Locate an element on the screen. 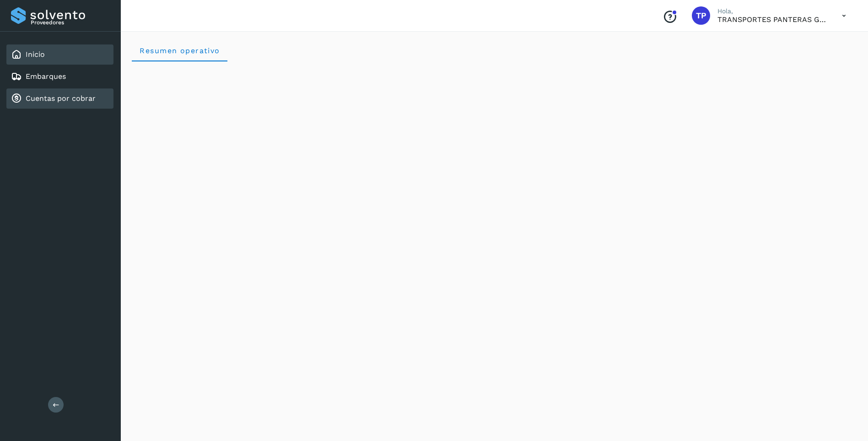 Image resolution: width=868 pixels, height=441 pixels. div: Embarques is located at coordinates (60, 76).